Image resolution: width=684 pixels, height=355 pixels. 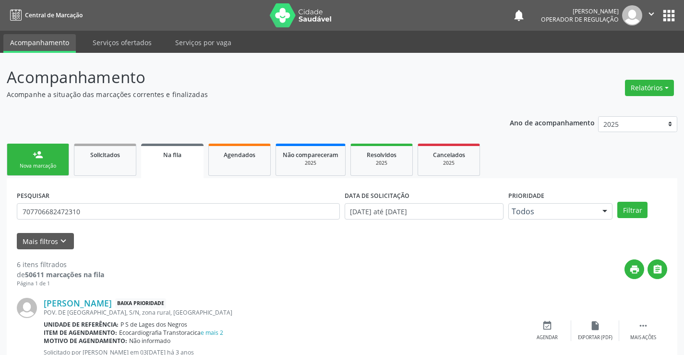 What do you see at coordinates (61, 283) in the screenshot?
I see `div: Página 1 de 1` at bounding box center [61, 283].